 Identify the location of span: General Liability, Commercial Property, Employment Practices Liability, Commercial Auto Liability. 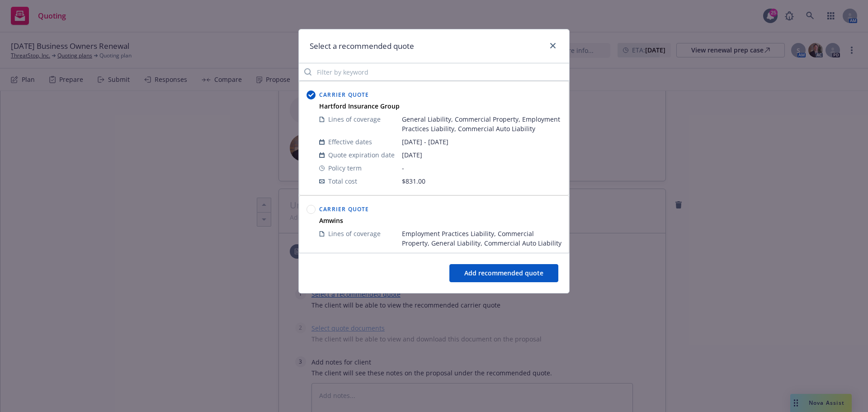
(481, 124).